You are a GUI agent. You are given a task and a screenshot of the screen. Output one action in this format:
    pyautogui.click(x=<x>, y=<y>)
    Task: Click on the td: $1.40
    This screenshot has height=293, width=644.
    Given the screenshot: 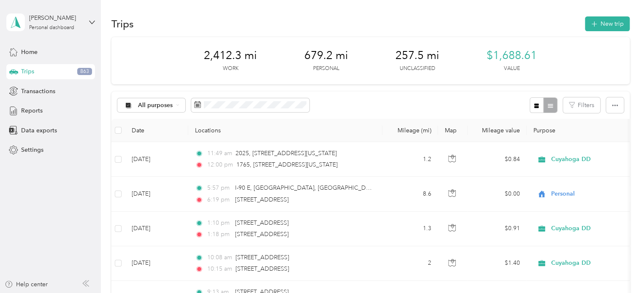 What is the action you would take?
    pyautogui.click(x=497, y=264)
    